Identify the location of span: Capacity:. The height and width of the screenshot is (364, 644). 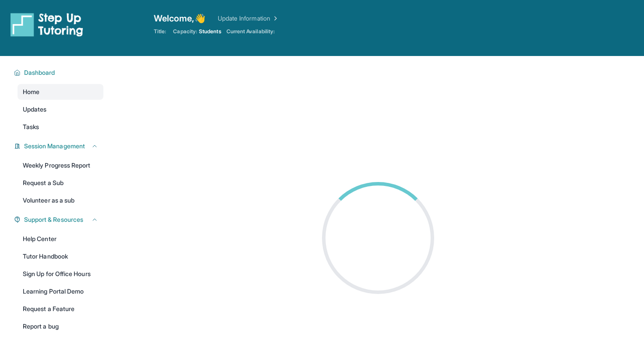
(185, 31).